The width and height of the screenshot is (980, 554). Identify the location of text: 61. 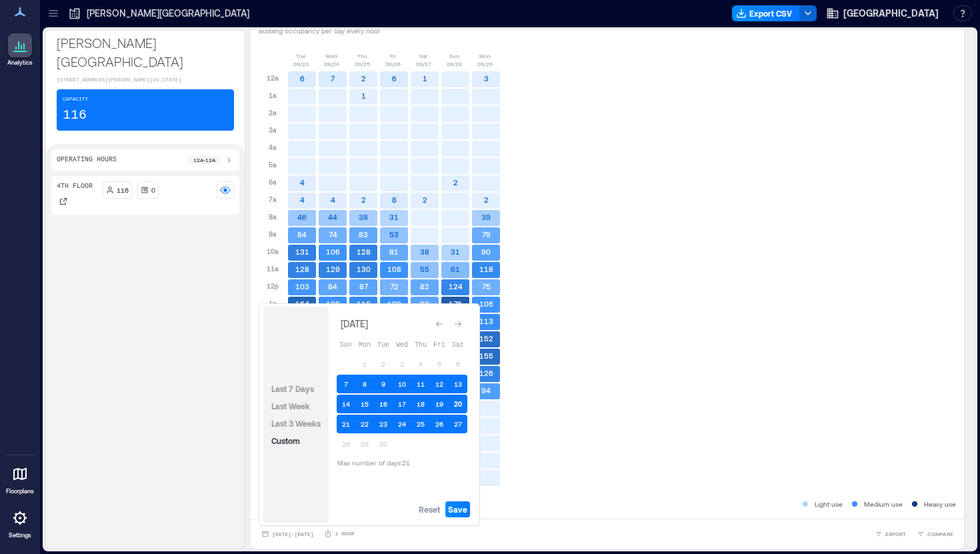
(455, 269).